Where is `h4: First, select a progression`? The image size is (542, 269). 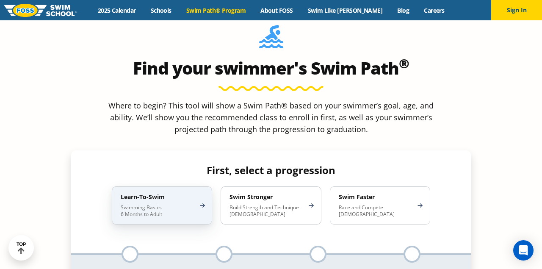
h4: First, select a progression is located at coordinates (271, 170).